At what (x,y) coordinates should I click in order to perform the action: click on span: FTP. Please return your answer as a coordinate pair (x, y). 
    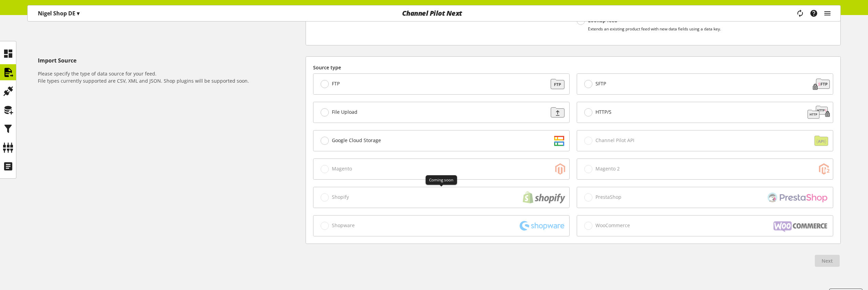
    Looking at the image, I should click on (336, 84).